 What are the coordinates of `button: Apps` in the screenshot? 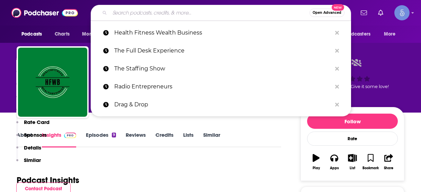 It's located at (334, 162).